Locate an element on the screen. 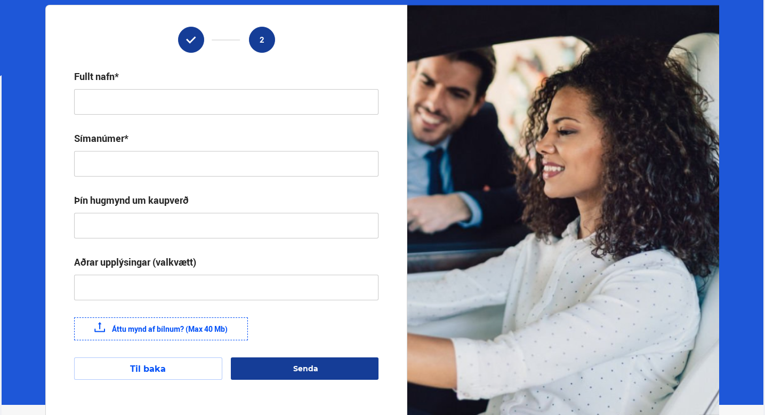  button: Senda is located at coordinates (304, 368).